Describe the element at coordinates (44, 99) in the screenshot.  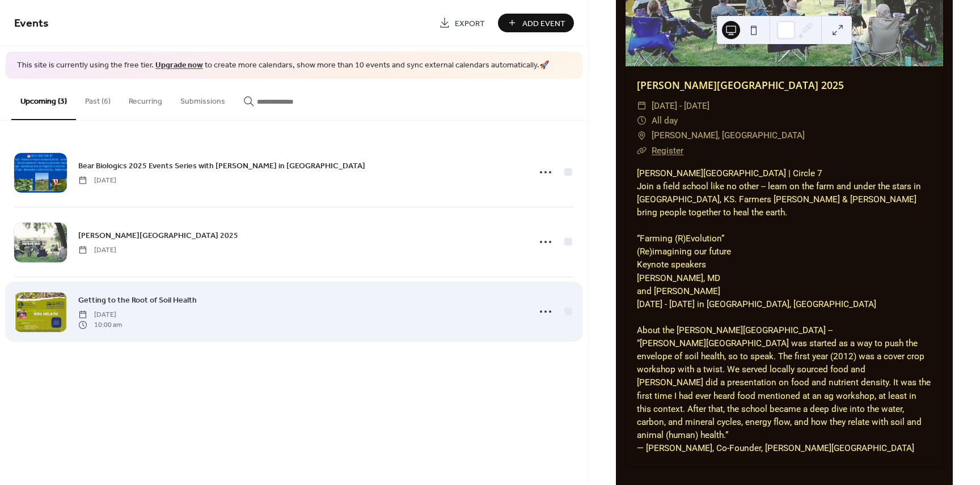
I see `button: Upcoming (3)` at that location.